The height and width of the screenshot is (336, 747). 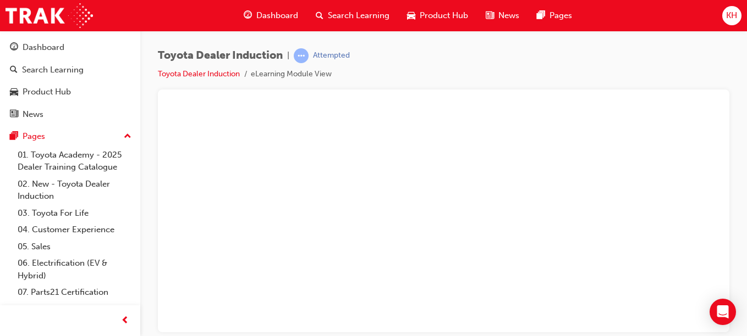 What do you see at coordinates (74, 213) in the screenshot?
I see `a: 03. Toyota For Life` at bounding box center [74, 213].